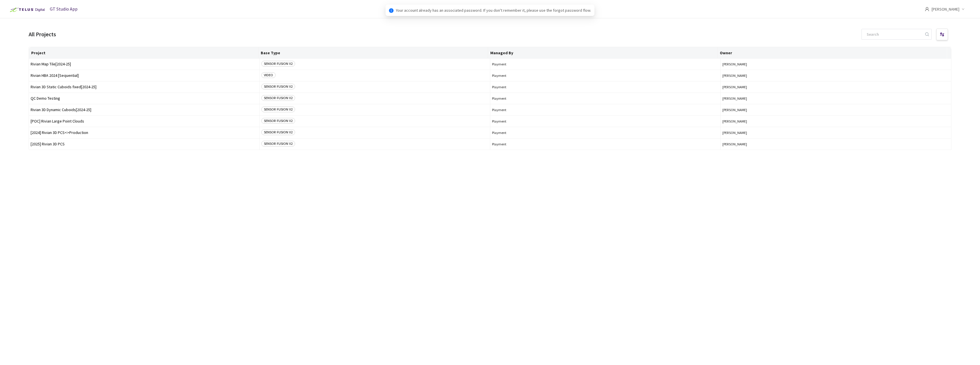 The height and width of the screenshot is (365, 980). What do you see at coordinates (144, 133) in the screenshot?
I see `span: [2024] Rivian 3D PCS<>Production` at bounding box center [144, 133].